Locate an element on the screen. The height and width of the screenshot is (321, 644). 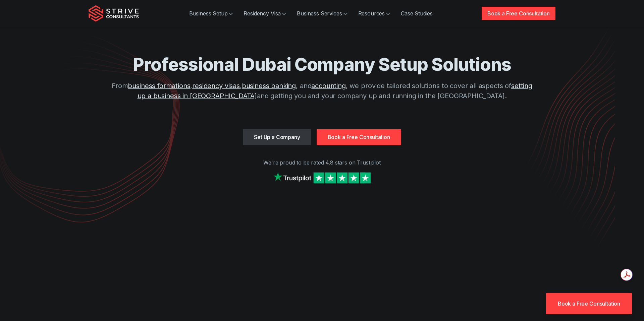
a: business formations is located at coordinates (159, 86).